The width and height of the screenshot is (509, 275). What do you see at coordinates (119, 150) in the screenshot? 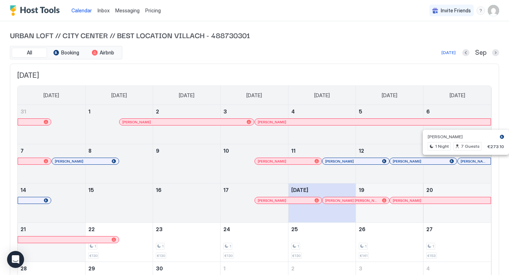
I see `a: September 8, 2025` at bounding box center [119, 150].